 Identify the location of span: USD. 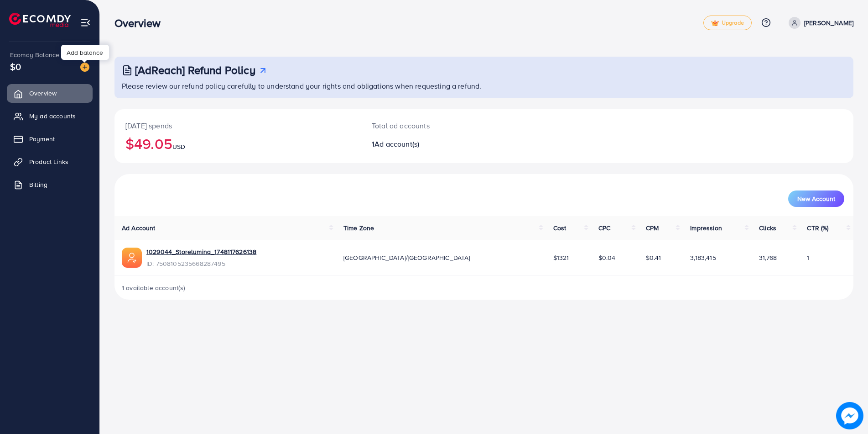
(179, 146).